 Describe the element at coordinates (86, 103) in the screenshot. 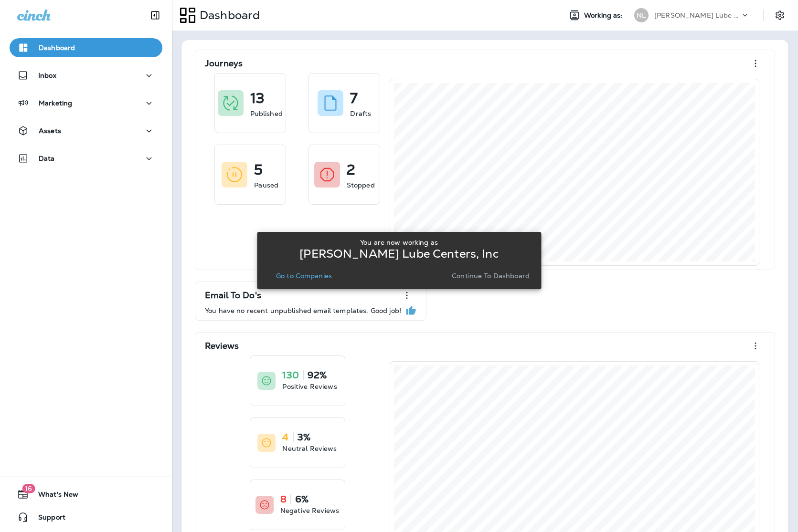

I see `button: Marketing` at that location.